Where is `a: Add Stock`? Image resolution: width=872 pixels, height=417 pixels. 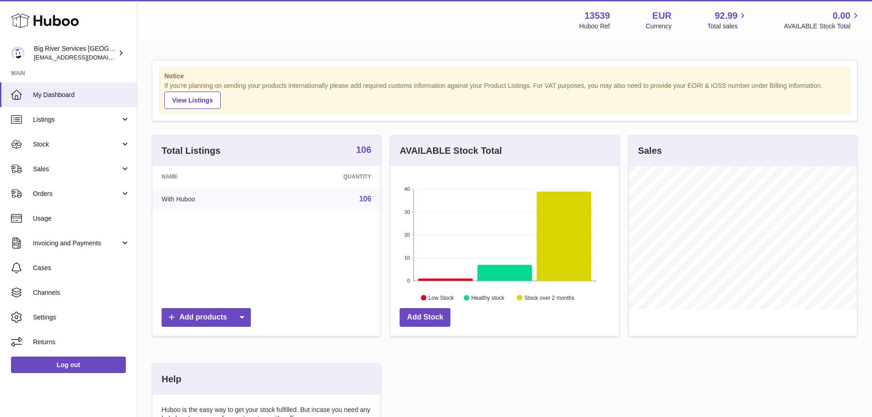
a: Add Stock is located at coordinates (425, 317).